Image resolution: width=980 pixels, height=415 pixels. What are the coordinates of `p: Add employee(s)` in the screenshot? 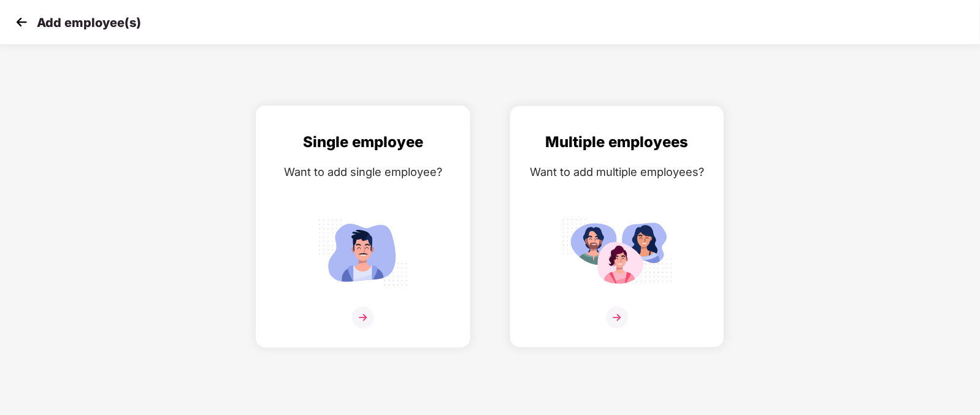 It's located at (89, 23).